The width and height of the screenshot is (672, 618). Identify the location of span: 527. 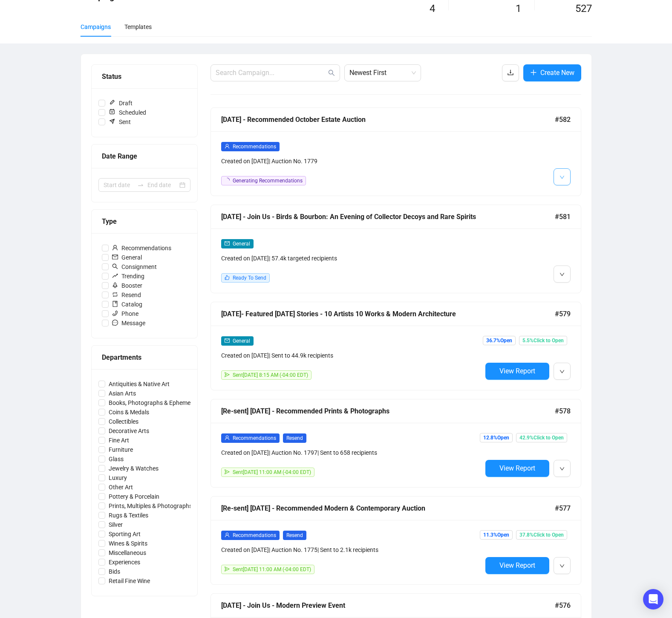
(584, 8).